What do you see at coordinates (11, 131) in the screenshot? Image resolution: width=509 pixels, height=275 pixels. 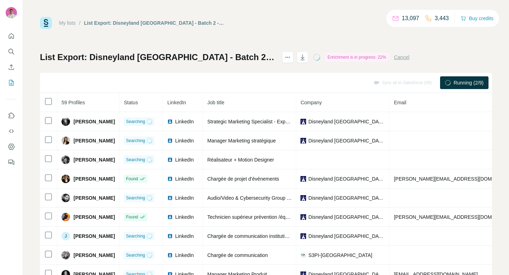 I see `button: Use Surfe API` at bounding box center [11, 131].